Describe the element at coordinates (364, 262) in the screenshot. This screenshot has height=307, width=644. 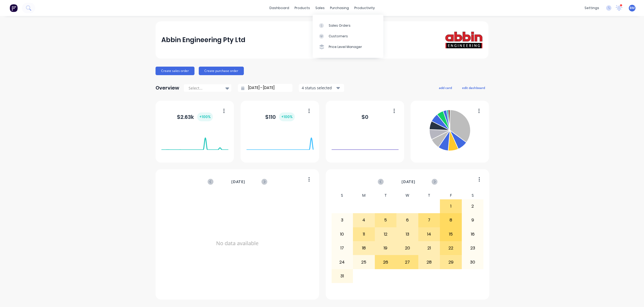
I see `div: 25` at that location.